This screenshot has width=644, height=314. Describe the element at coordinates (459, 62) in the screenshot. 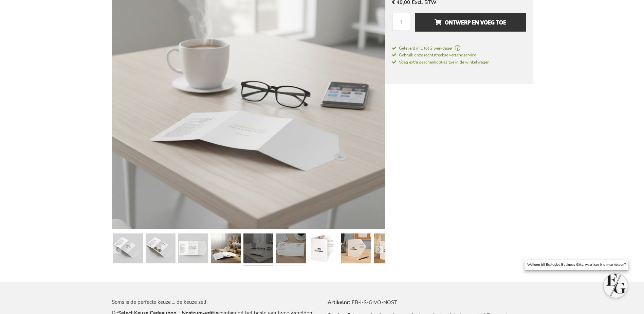

I see `a: Voeg extra geschenkopties toe in de winkelwagen` at that location.